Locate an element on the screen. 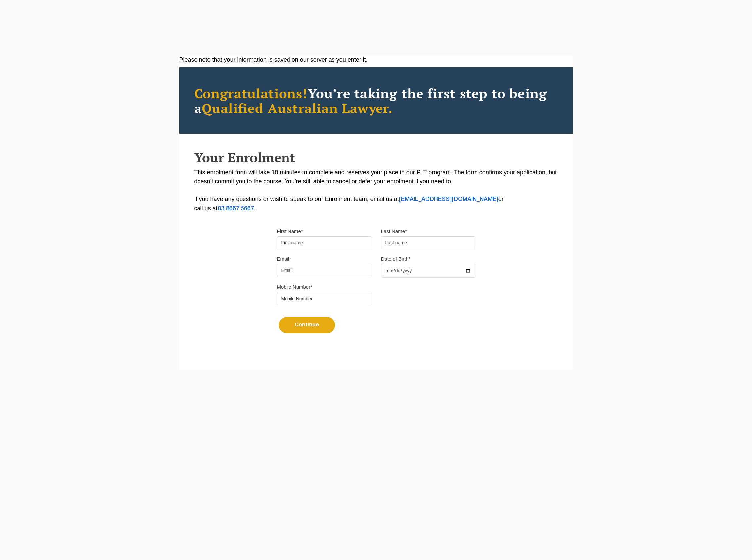  label: Last Name* is located at coordinates (394, 232).